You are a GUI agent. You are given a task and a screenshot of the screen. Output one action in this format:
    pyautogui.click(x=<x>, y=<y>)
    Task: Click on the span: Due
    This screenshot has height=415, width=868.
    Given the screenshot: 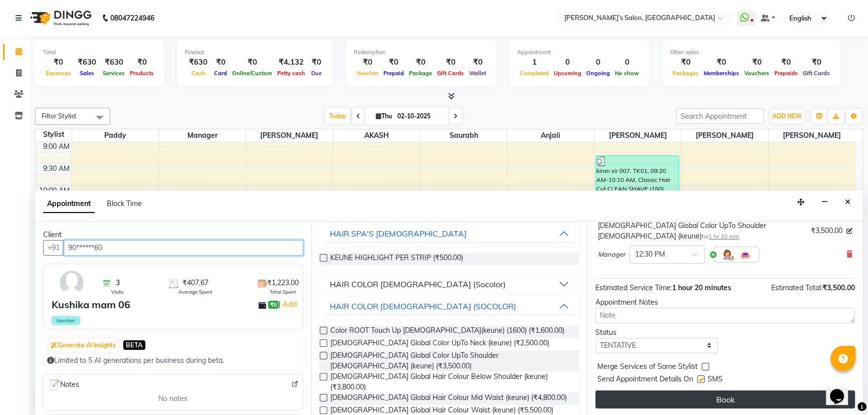 What is the action you would take?
    pyautogui.click(x=316, y=73)
    